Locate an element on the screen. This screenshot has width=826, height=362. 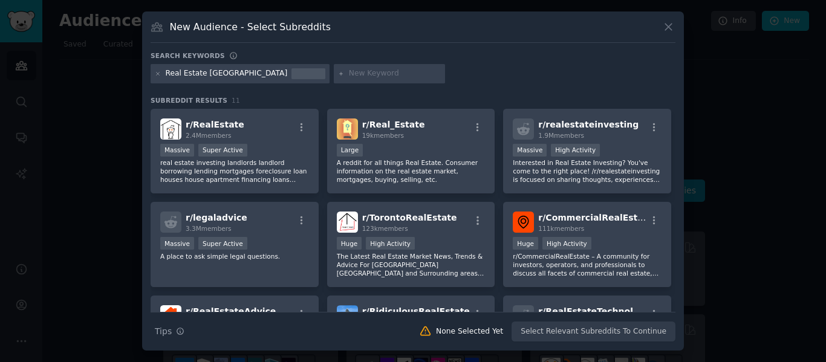
h3: Search keywords is located at coordinates (187, 56).